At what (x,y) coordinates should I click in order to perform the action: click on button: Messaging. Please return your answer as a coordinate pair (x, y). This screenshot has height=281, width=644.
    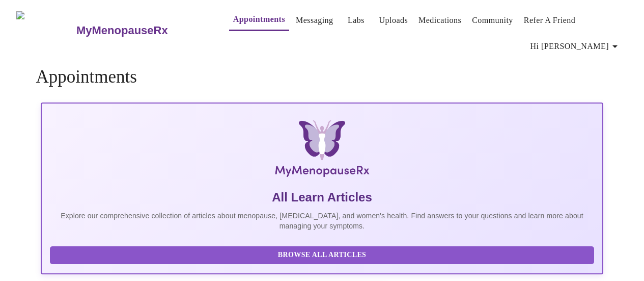
    Looking at the image, I should click on (314, 21).